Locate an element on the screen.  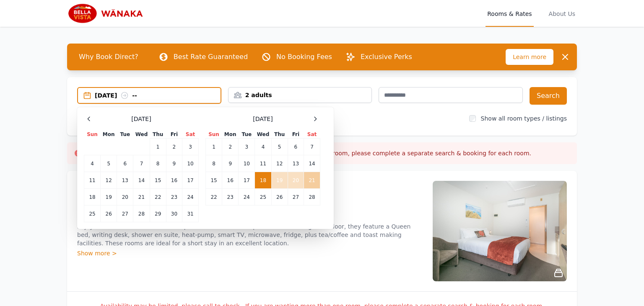
p: Enjoy mountain views from our Compact Studios. Located upstairs and on the ground floor, they fea... is located at coordinates (250, 235).